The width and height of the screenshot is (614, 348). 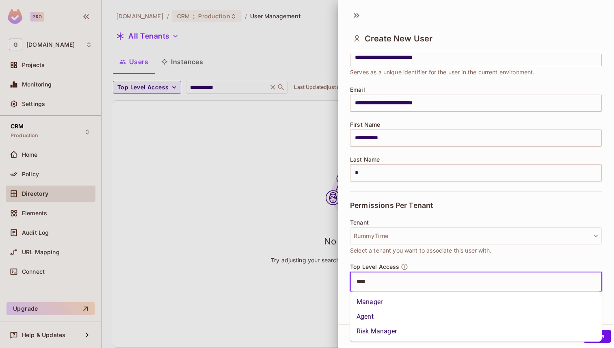 I want to click on span: Top Level Access, so click(x=374, y=267).